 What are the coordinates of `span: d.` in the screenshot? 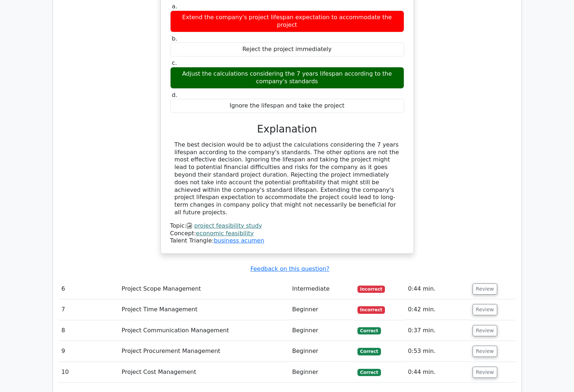 It's located at (174, 95).